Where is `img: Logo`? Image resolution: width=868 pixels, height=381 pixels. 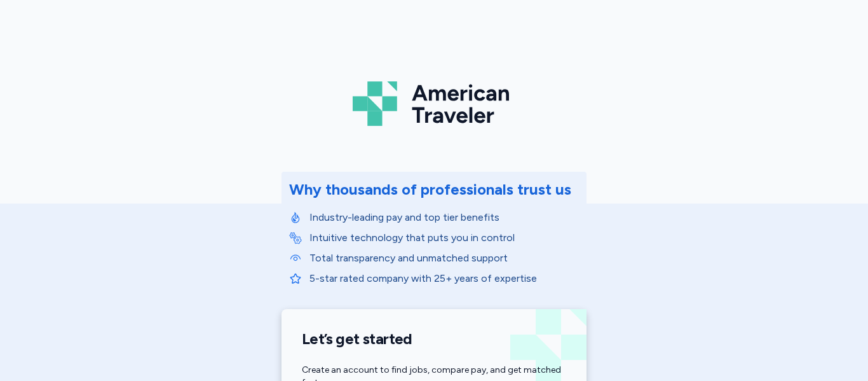
img: Logo is located at coordinates (434, 103).